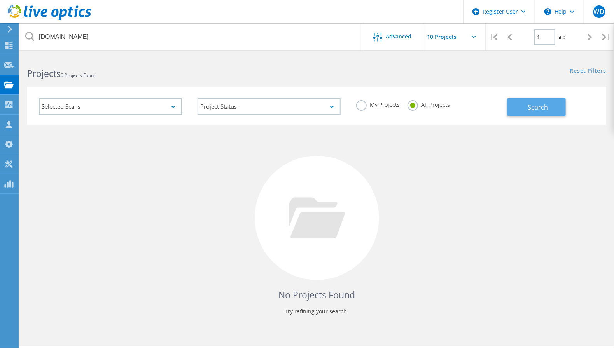 Image resolution: width=614 pixels, height=348 pixels. I want to click on h4: No Projects Found, so click(316, 295).